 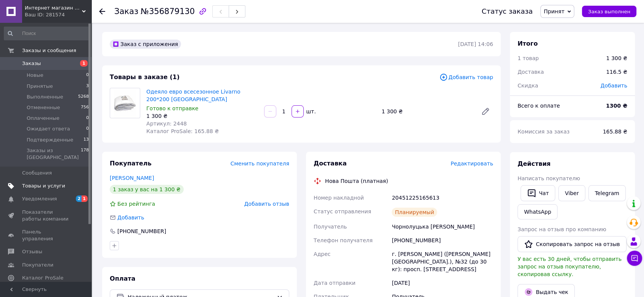 I want to click on div: шт., so click(x=311, y=111).